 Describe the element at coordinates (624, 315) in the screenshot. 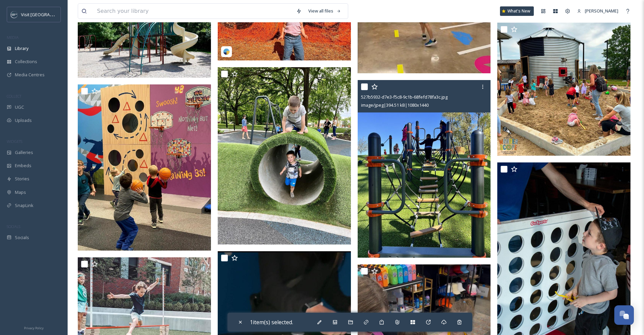

I see `button: Open Chat` at that location.